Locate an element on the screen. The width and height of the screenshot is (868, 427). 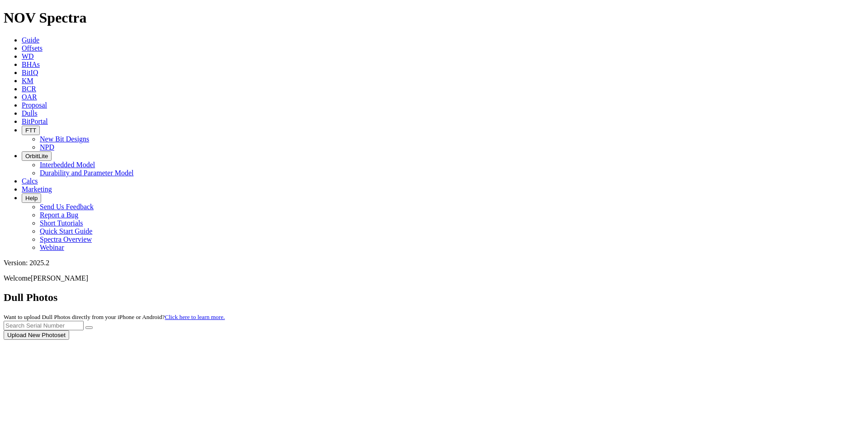
span: BCR is located at coordinates (29, 88).